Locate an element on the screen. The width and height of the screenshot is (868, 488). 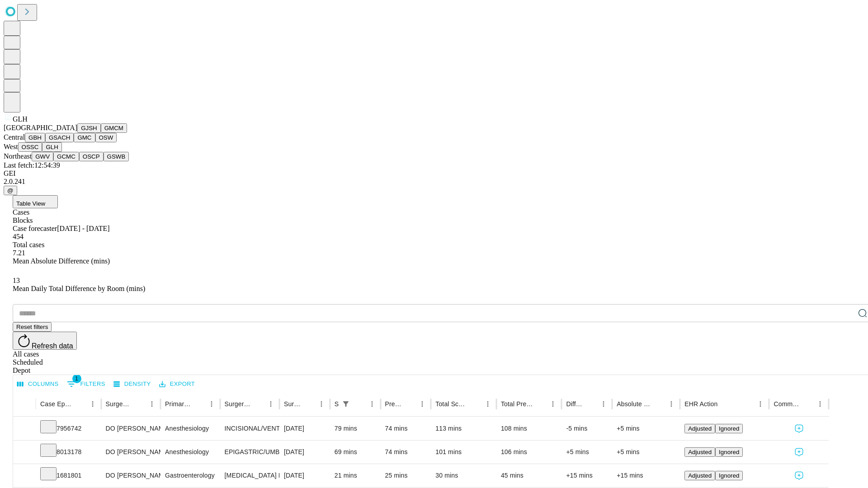
div: 74 mins is located at coordinates (406, 429).